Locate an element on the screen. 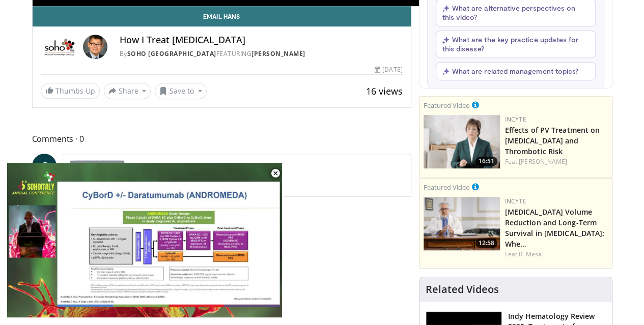 The width and height of the screenshot is (644, 325). a: C is located at coordinates (44, 166).